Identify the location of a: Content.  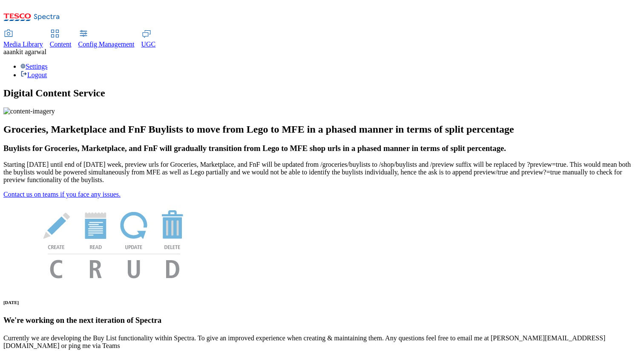
(60, 39).